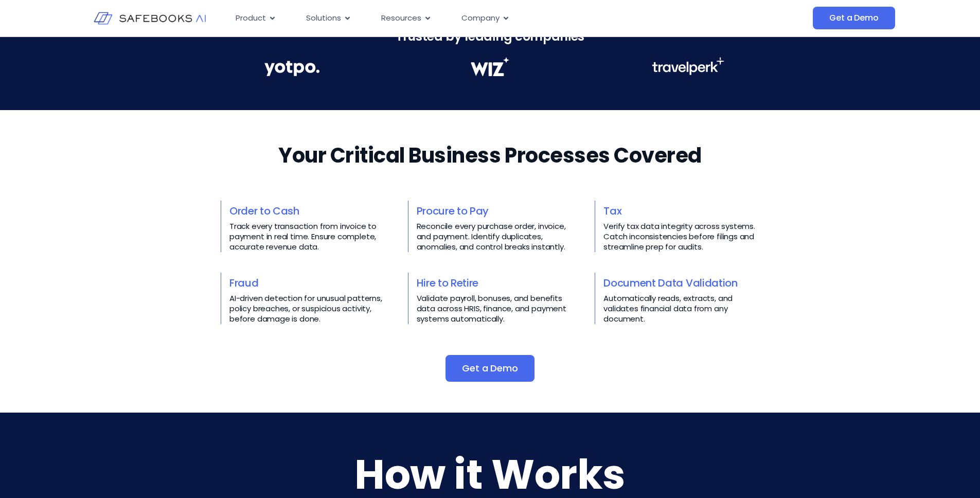 This screenshot has height=498, width=980. I want to click on h2: Your Critical Business Processes Covered​​, so click(490, 156).